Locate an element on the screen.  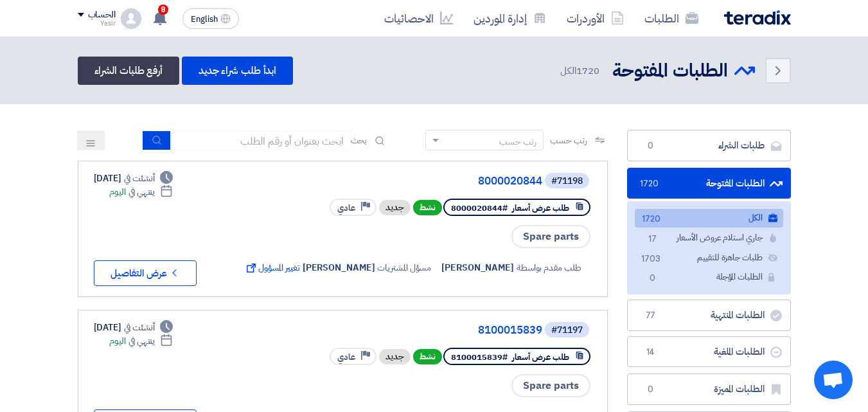
span: 8 is located at coordinates (163, 10).